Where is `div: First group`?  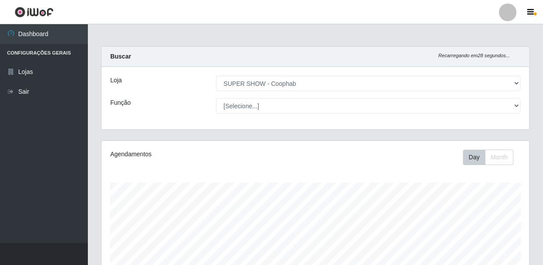 div: First group is located at coordinates (488, 157).